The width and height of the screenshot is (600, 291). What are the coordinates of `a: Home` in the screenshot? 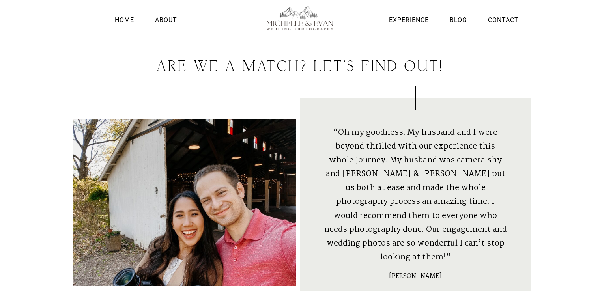 It's located at (124, 20).